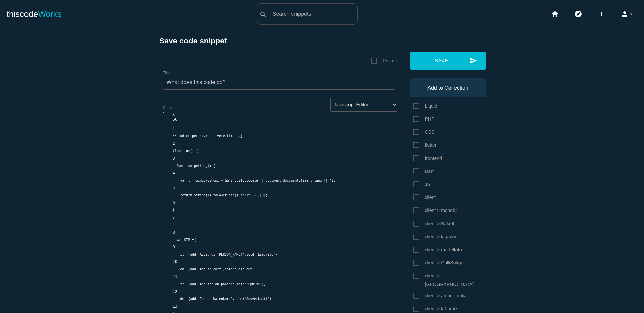 Image resolution: width=644 pixels, height=313 pixels. What do you see at coordinates (440, 296) in the screenshot?
I see `span: client > amare_italia` at bounding box center [440, 296].